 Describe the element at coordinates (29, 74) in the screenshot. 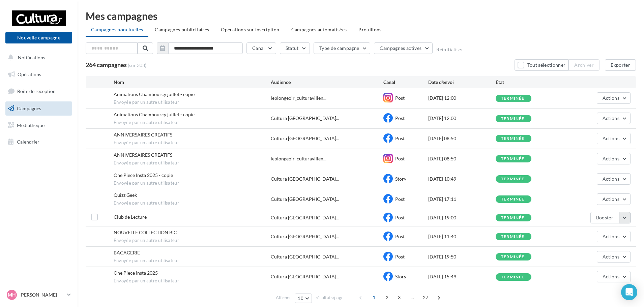

I see `span: Opérations` at that location.